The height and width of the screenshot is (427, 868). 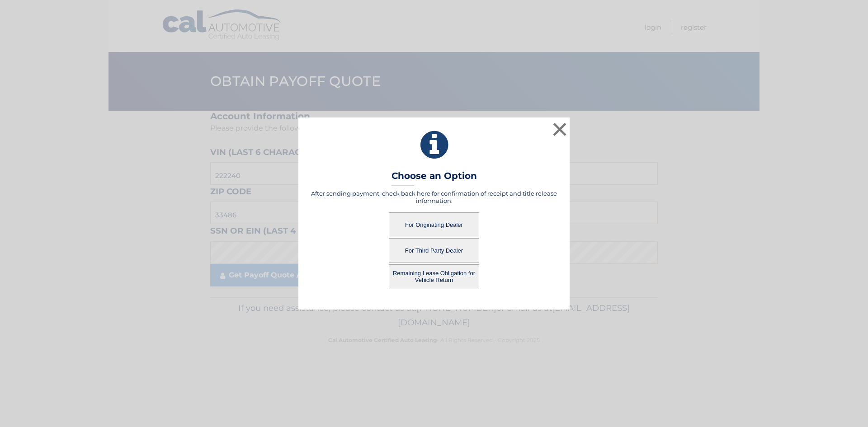 I want to click on button: For Originating Dealer, so click(x=434, y=225).